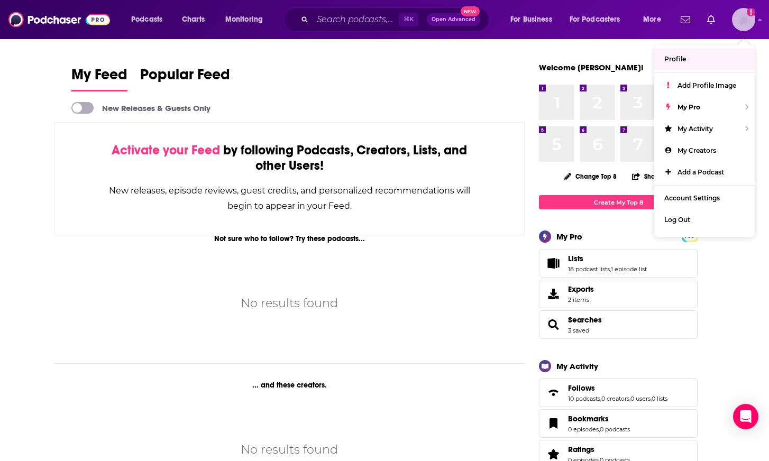 This screenshot has height=461, width=769. I want to click on span: Charts, so click(193, 20).